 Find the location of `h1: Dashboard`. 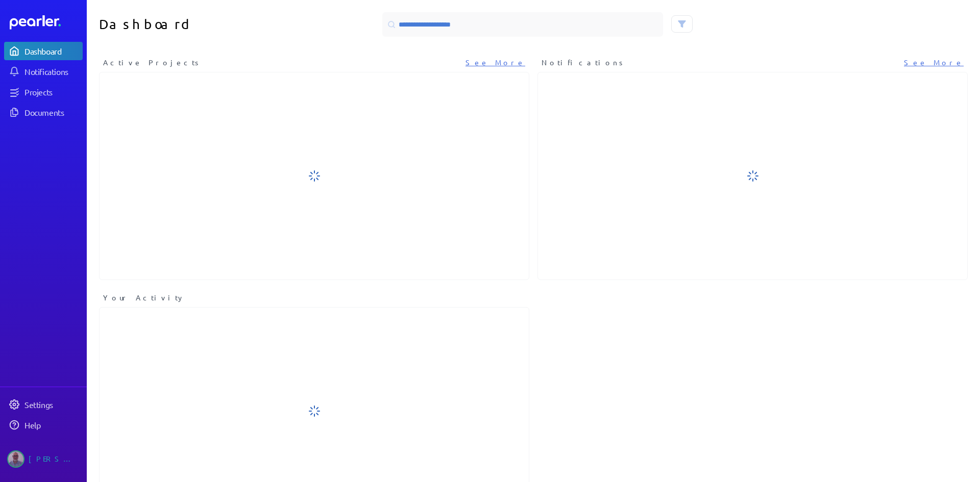

h1: Dashboard is located at coordinates (205, 24).